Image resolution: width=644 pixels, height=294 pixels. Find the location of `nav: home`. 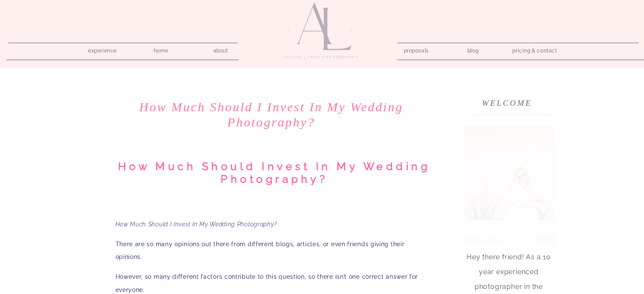

nav: home is located at coordinates (161, 49).